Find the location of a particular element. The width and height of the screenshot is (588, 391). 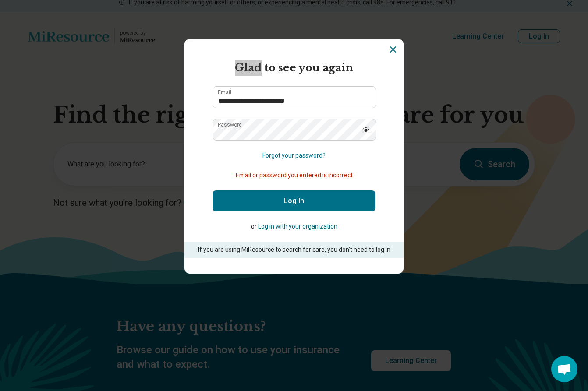

label: Password is located at coordinates (230, 125).